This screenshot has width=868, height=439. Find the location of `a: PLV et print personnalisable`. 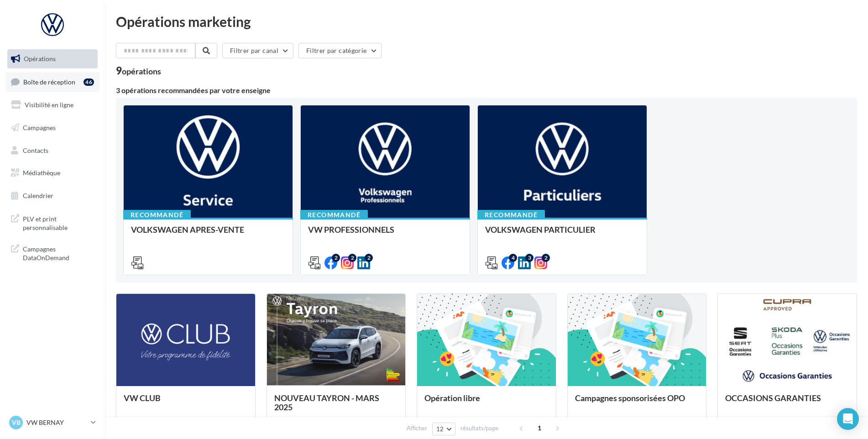

a: PLV et print personnalisable is located at coordinates (52, 222).